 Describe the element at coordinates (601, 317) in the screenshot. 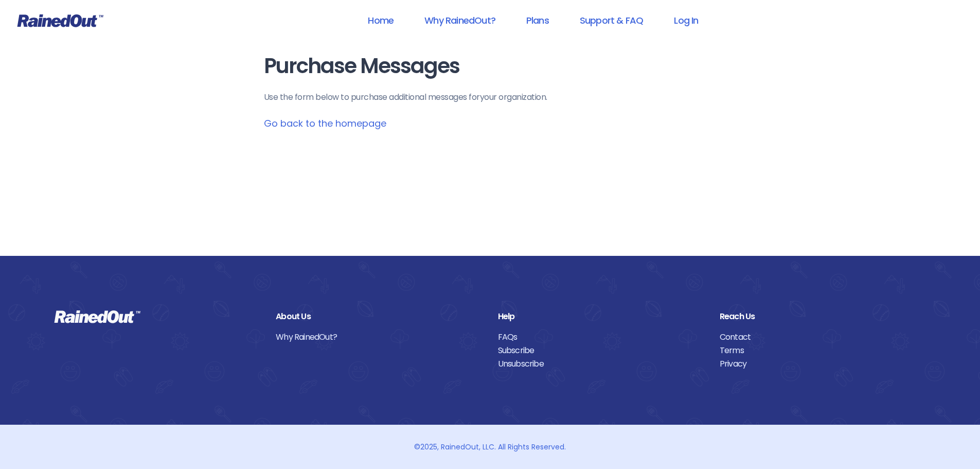

I see `div: Help` at that location.